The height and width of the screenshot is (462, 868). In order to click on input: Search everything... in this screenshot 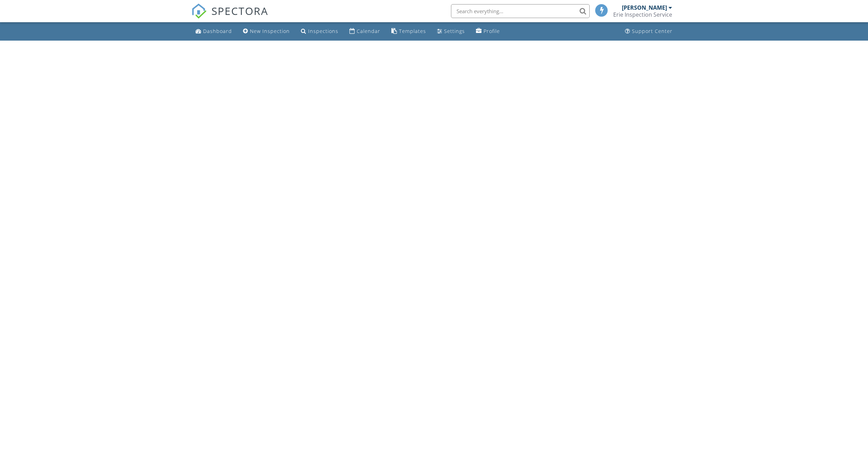, I will do `click(520, 11)`.